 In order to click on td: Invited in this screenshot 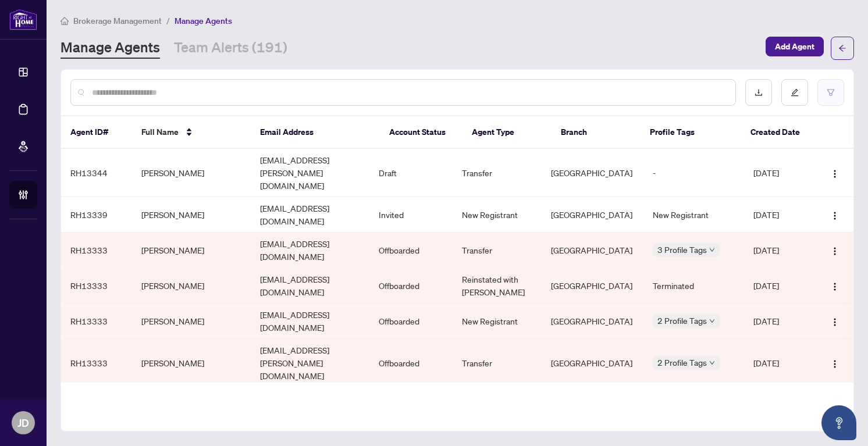, I will do `click(411, 214)`.